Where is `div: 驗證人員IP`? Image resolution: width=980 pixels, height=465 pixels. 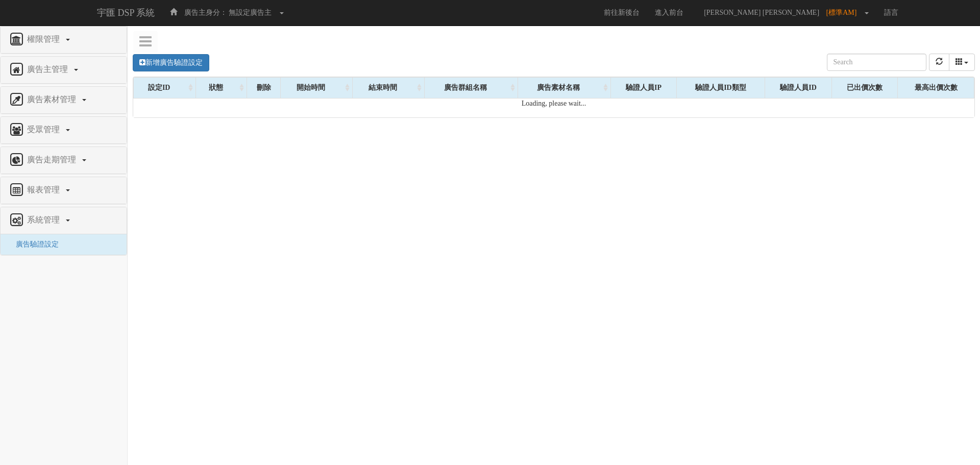
div: 驗證人員IP is located at coordinates (644, 88).